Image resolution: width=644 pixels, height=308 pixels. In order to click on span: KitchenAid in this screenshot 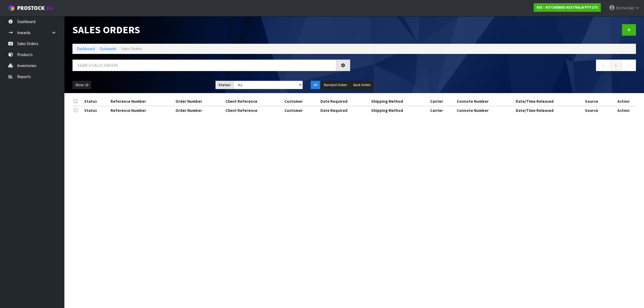, I will do `click(625, 7)`.